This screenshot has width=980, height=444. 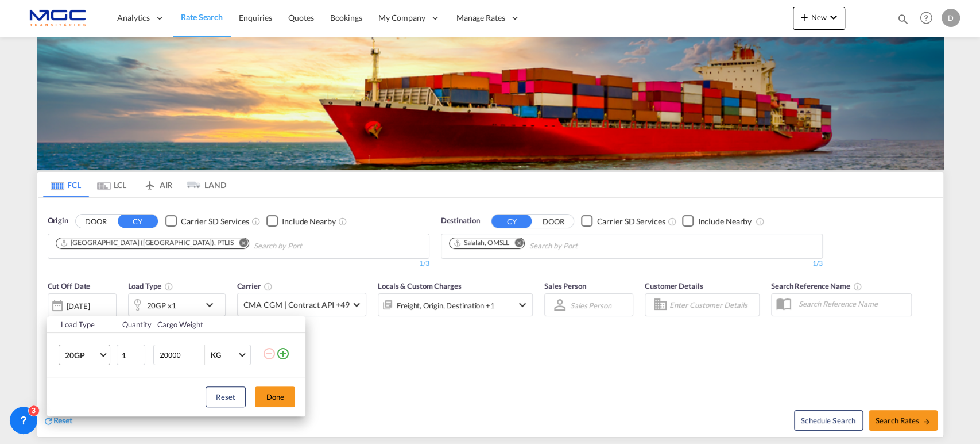 What do you see at coordinates (269, 353) in the screenshot?
I see `md-icon: icon-minus-circle-outline` at bounding box center [269, 353].